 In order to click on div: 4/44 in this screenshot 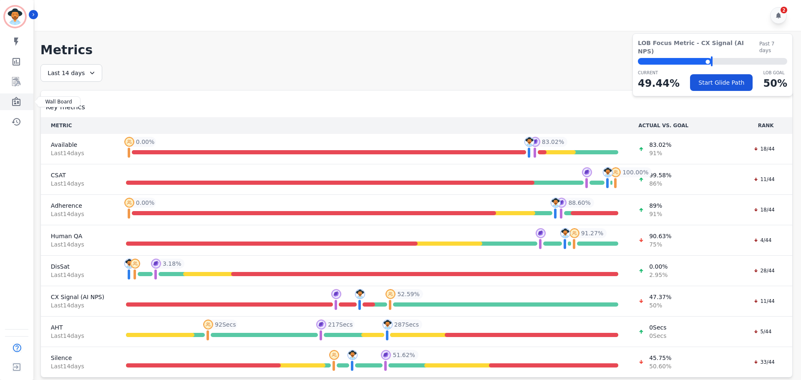, I will do `click(762, 240)`.